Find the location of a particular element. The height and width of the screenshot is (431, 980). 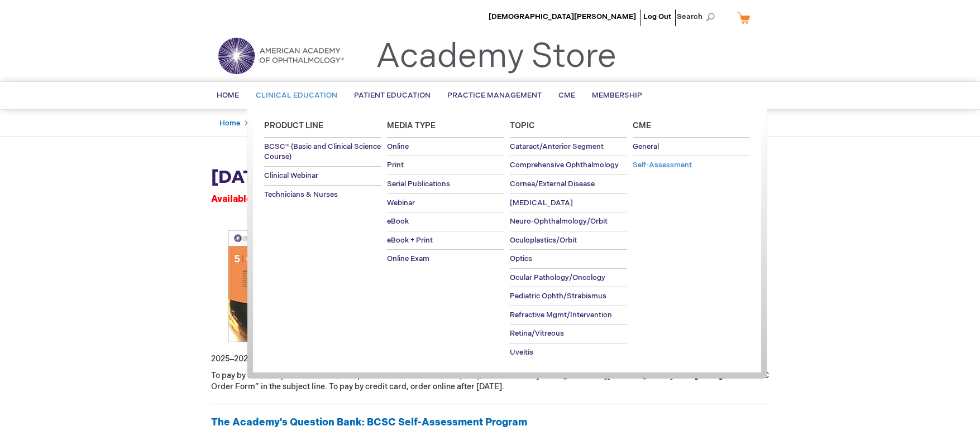

span: CME is located at coordinates (567, 96).